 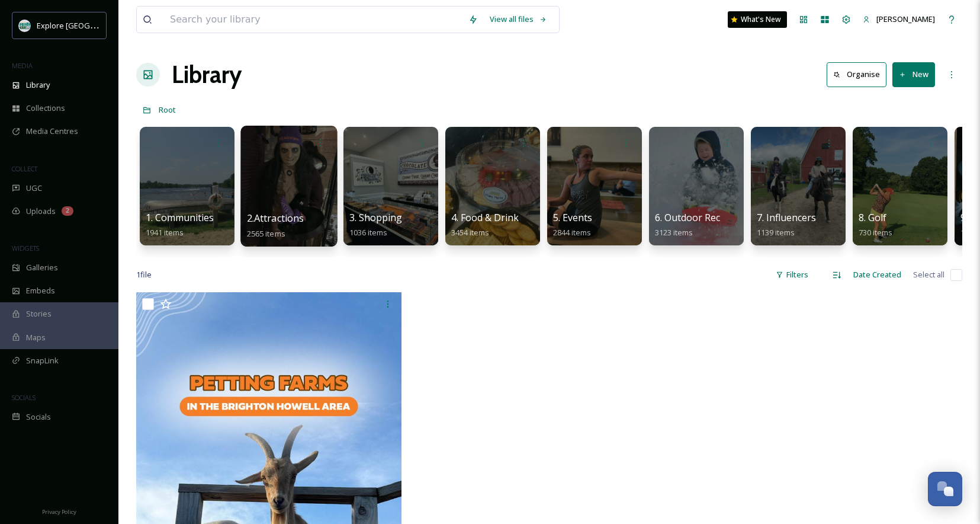 I want to click on span: 1139 items, so click(x=776, y=232).